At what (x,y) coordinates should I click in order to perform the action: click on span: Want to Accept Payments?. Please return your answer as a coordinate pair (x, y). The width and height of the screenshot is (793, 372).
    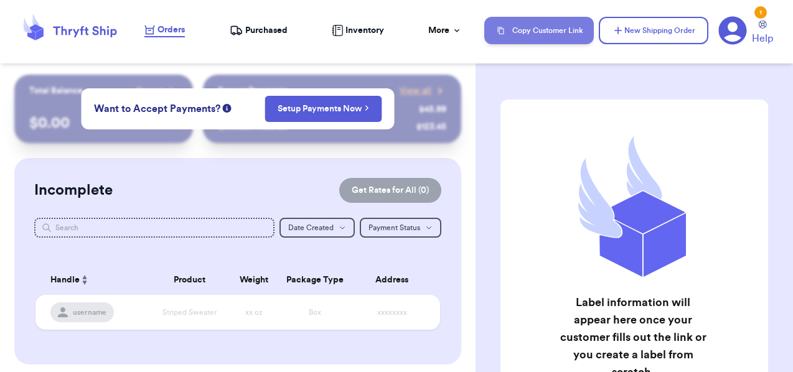
    Looking at the image, I should click on (157, 109).